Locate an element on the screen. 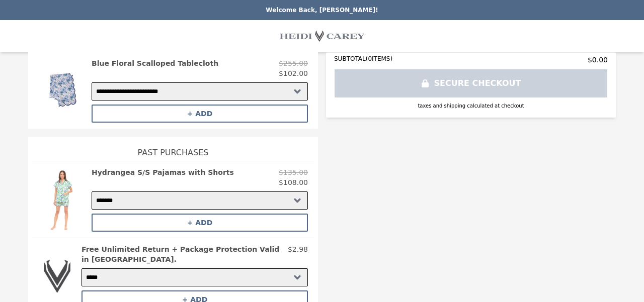 The image size is (644, 302). span: ( 0 ITEMS) is located at coordinates (379, 59).